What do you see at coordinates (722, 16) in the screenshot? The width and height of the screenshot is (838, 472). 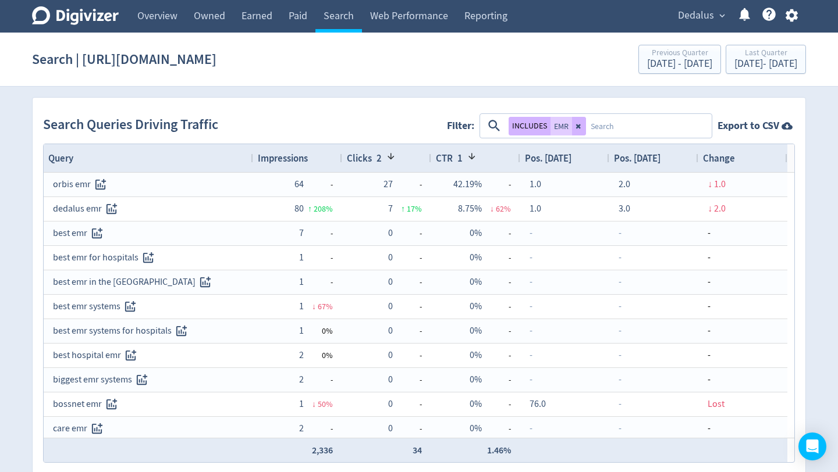 I see `span: expand_more` at bounding box center [722, 16].